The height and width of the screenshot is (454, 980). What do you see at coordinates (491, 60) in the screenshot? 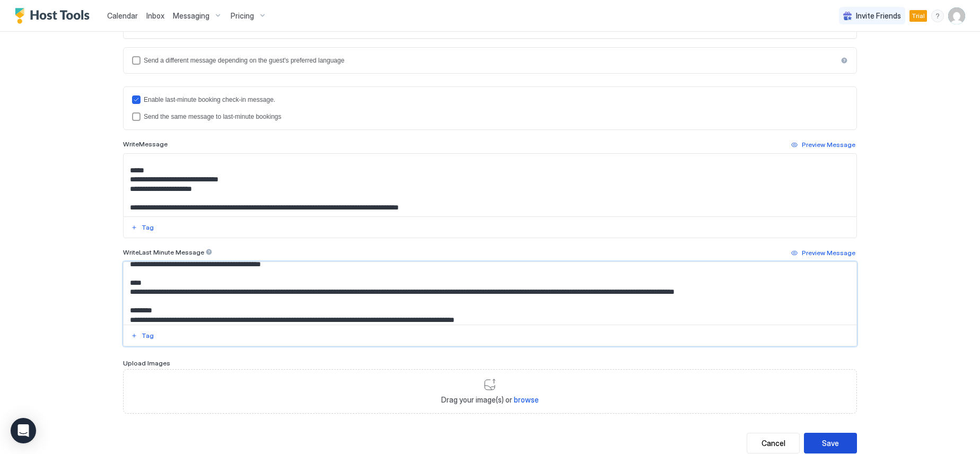
I see `div: Send a different message depending on the guest's preferred language` at bounding box center [491, 60].